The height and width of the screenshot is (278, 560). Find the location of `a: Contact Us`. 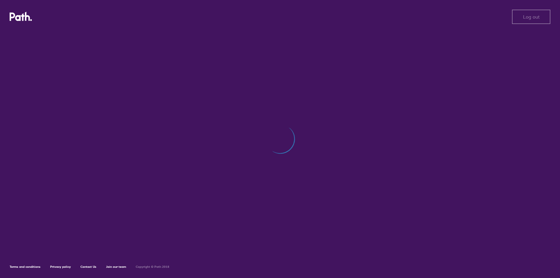

a: Contact Us is located at coordinates (88, 266).